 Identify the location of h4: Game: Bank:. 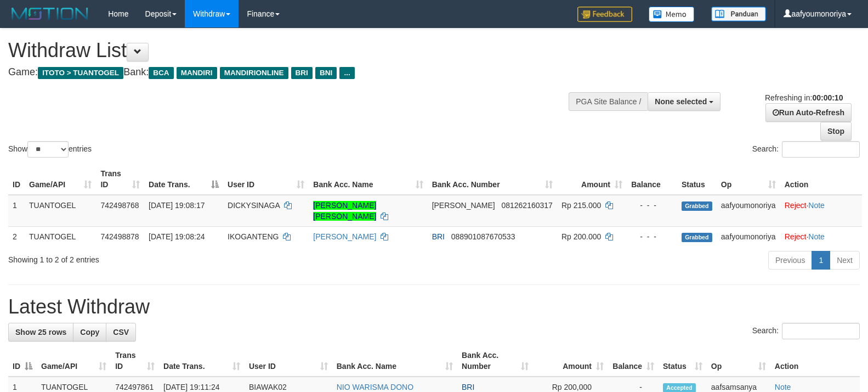
(288, 72).